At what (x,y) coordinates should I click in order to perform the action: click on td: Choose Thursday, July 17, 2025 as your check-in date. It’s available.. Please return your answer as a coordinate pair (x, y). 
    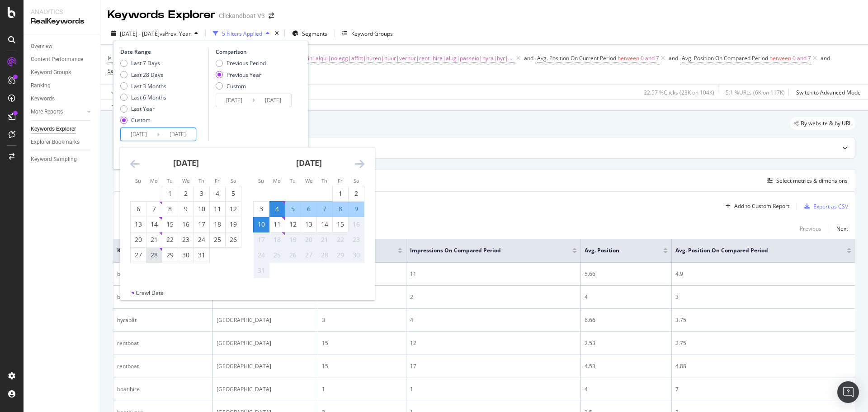
    Looking at the image, I should click on (201, 225).